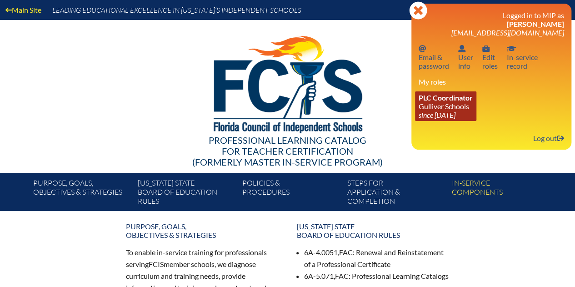 This screenshot has height=287, width=575. Describe the element at coordinates (288, 151) in the screenshot. I see `span: for Teacher Certification` at that location.